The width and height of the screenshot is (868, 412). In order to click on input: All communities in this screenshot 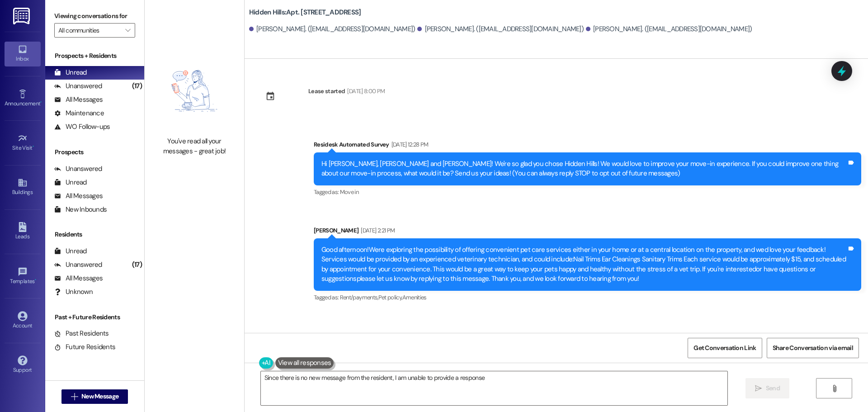, I will do `click(89, 30)`.